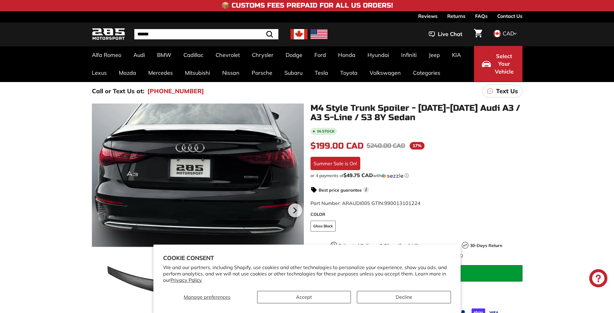 The height and width of the screenshot is (313, 614). I want to click on a: Cadillac, so click(193, 55).